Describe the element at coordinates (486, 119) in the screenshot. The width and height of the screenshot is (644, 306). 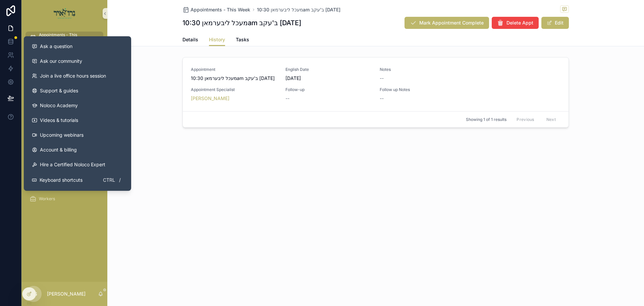
I see `span: Showing 1 of 1 results` at that location.